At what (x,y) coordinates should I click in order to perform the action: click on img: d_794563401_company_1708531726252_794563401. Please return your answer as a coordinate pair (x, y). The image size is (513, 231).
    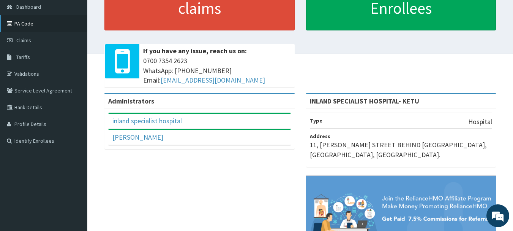
    Looking at the image, I should click on (22, 47).